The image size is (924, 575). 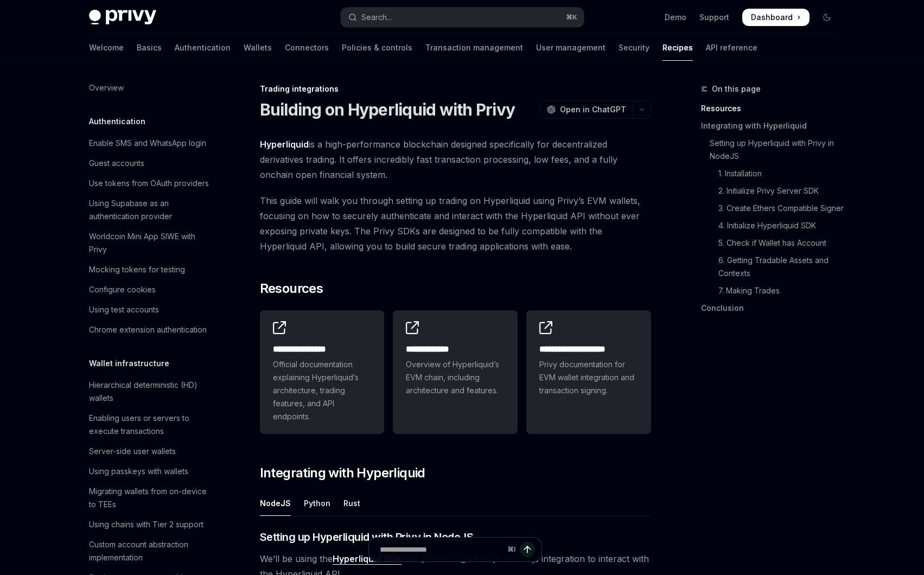 I want to click on a: Guest accounts, so click(x=150, y=164).